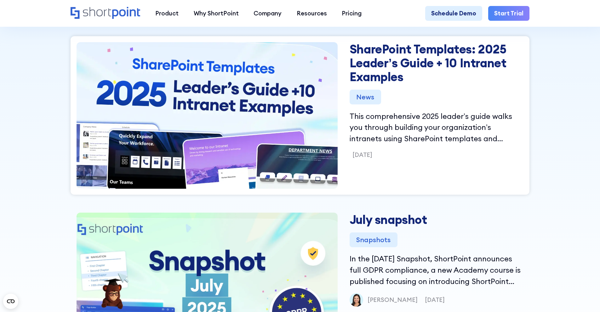 Image resolution: width=600 pixels, height=312 pixels. I want to click on a: Resources, so click(312, 14).